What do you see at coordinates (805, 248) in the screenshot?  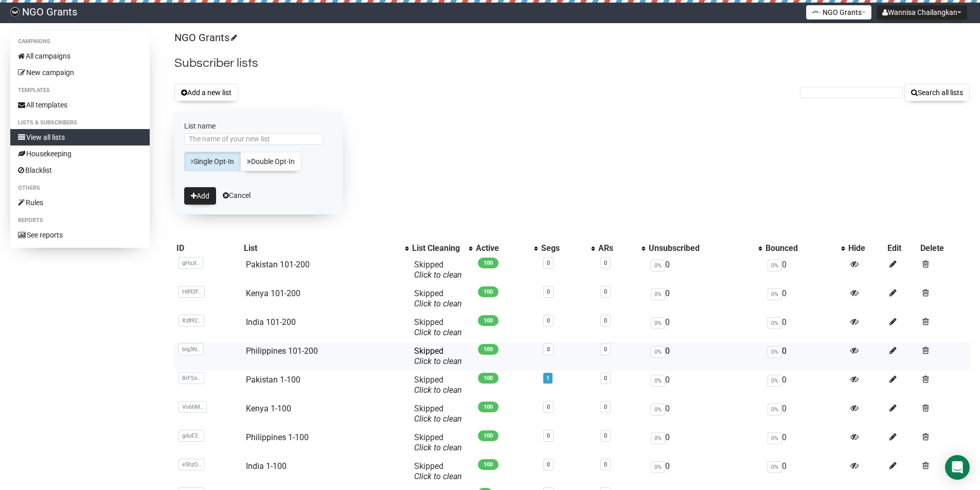 I see `th: Bounced: No sort applied, activate to apply an ascending sort` at bounding box center [805, 248].